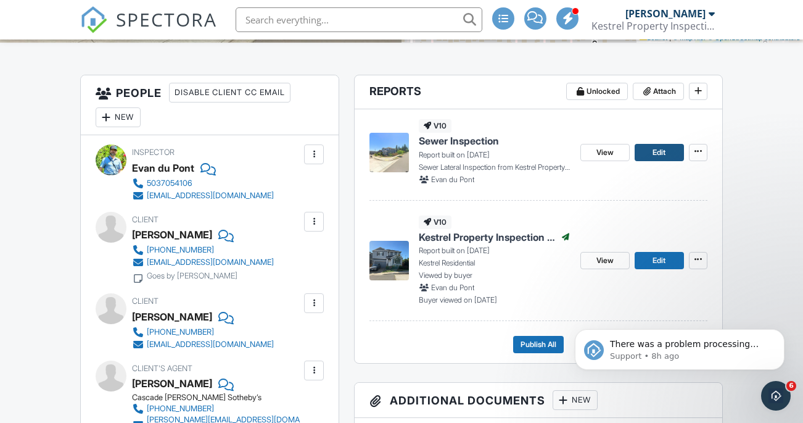 The height and width of the screenshot is (423, 803). I want to click on a: SPECTORA, so click(149, 30).